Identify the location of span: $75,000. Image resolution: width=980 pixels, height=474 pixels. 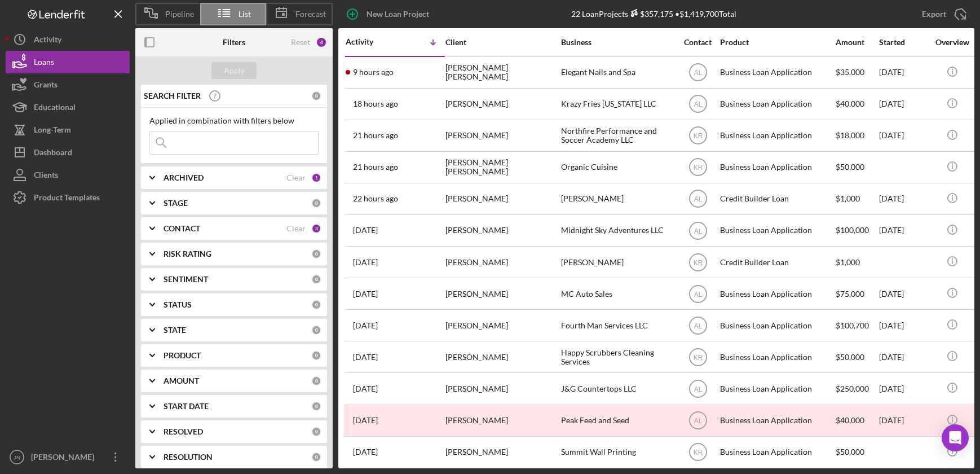
(849, 294).